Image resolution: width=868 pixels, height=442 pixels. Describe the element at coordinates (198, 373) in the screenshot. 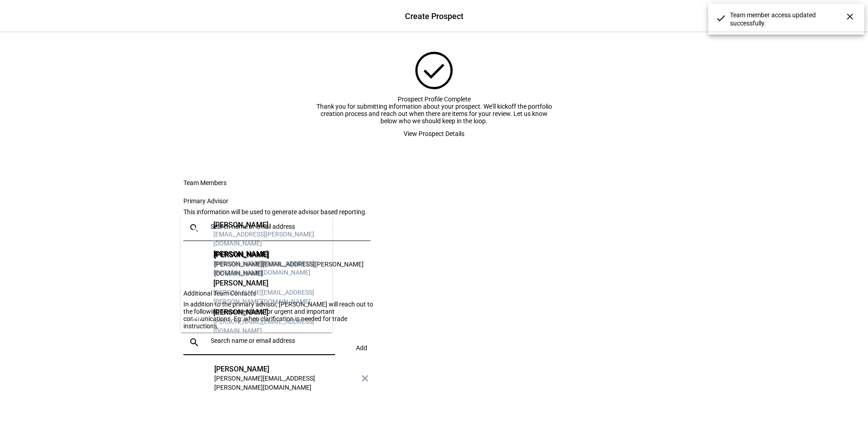

I see `div: MH` at that location.